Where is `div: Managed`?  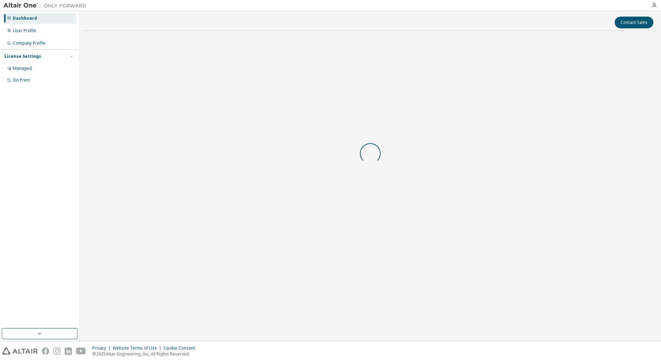
div: Managed is located at coordinates (22, 68).